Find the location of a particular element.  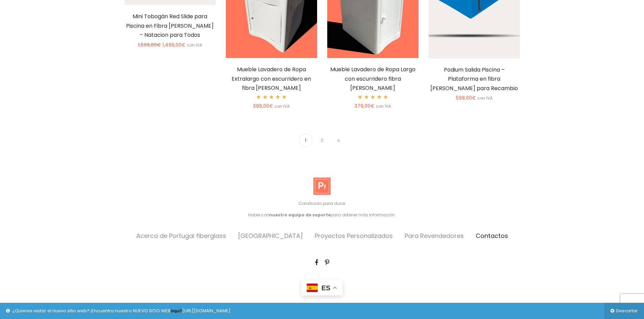

a: Acerca de Portugal fiberglass is located at coordinates (181, 236).